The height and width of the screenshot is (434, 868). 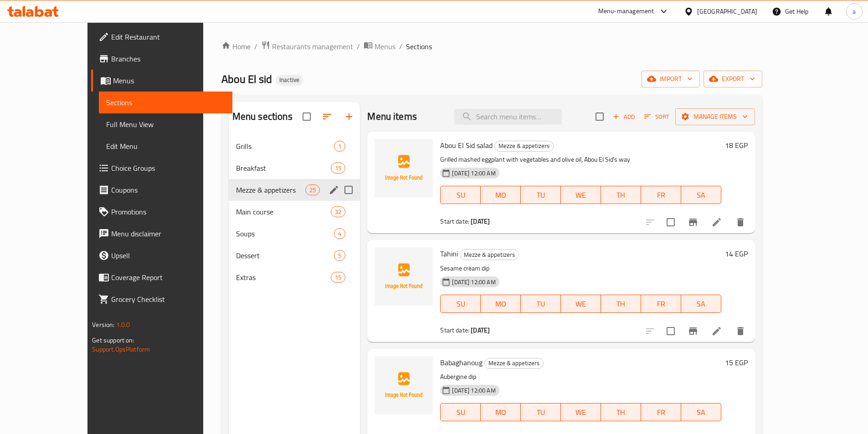 I want to click on button: Add, so click(x=623, y=117).